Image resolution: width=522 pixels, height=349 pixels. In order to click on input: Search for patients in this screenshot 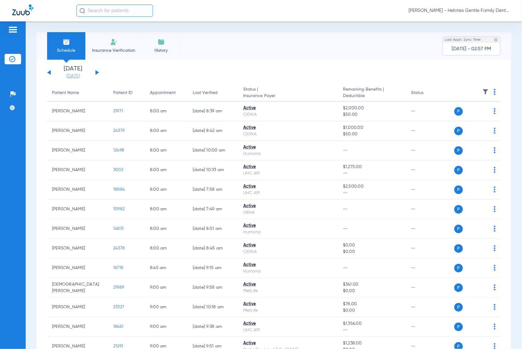, I will do `click(115, 11)`.